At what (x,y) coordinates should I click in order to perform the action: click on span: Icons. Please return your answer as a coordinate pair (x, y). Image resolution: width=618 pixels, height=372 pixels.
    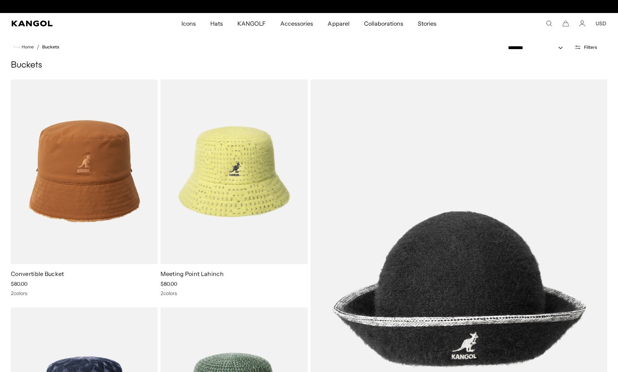
    Looking at the image, I should click on (189, 23).